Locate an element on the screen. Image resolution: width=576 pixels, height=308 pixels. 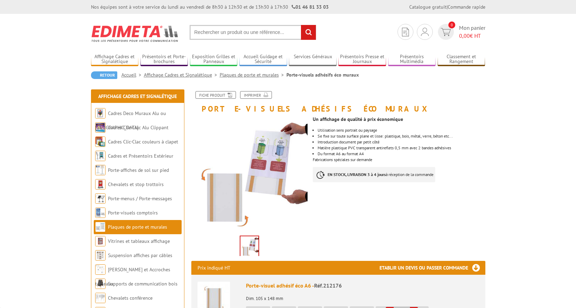
span: Mon panier is located at coordinates (472, 32).